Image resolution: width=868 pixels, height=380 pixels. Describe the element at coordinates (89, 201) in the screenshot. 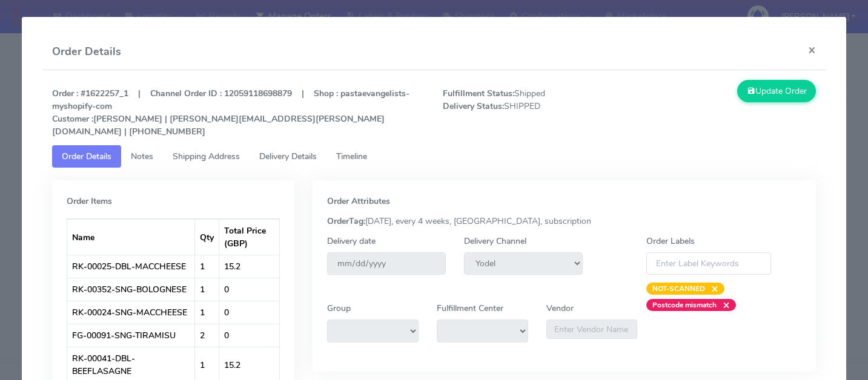

I see `strong: Order Items` at that location.